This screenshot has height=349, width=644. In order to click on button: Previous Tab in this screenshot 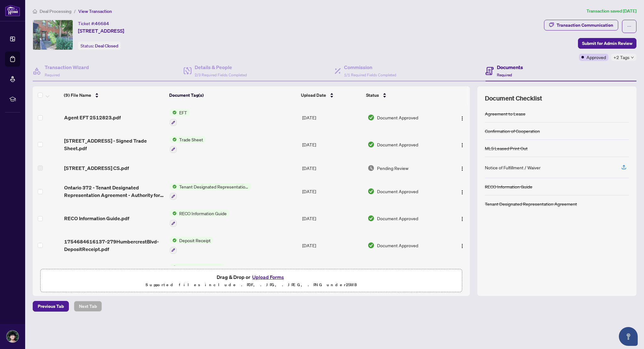, I will do `click(51, 306)`.